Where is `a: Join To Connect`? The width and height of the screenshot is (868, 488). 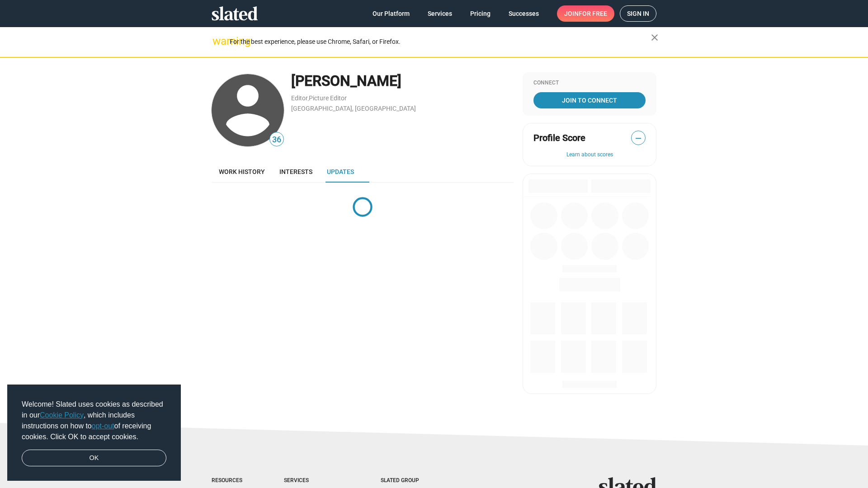
a: Join To Connect is located at coordinates (590, 100).